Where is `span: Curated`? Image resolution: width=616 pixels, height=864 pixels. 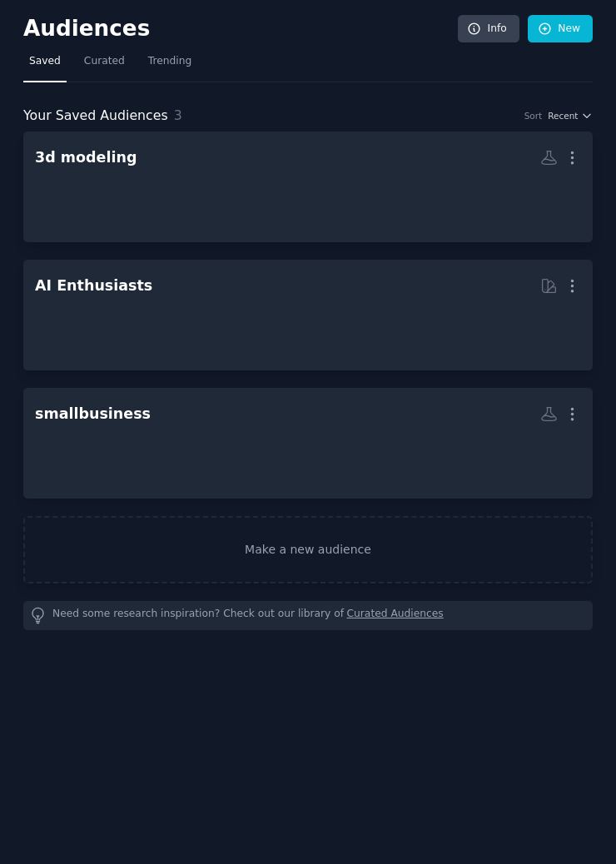
span: Curated is located at coordinates (104, 62).